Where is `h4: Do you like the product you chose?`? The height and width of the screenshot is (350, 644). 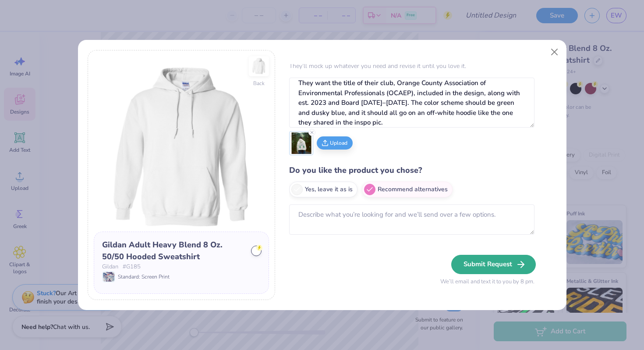 h4: Do you like the product you chose? is located at coordinates (412, 170).